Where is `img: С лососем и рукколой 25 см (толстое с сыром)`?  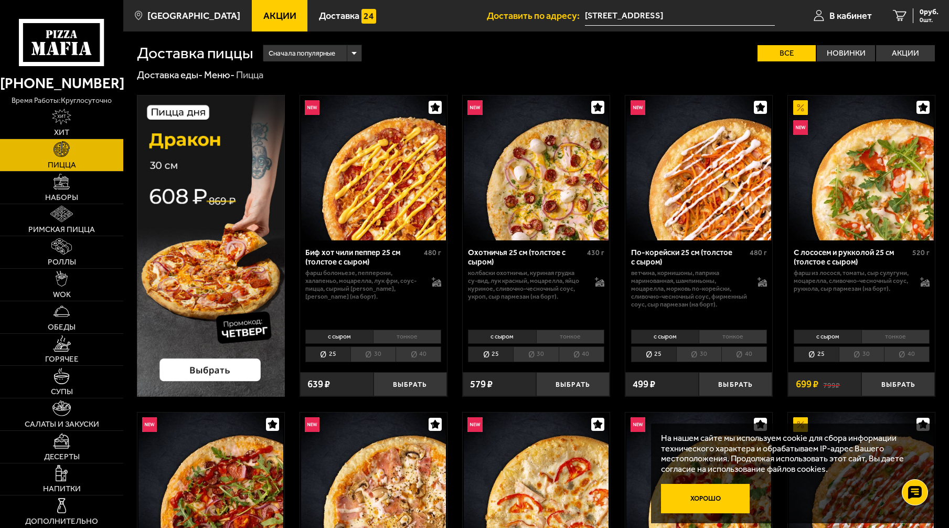
img: С лососем и рукколой 25 см (толстое с сыром) is located at coordinates (862, 168).